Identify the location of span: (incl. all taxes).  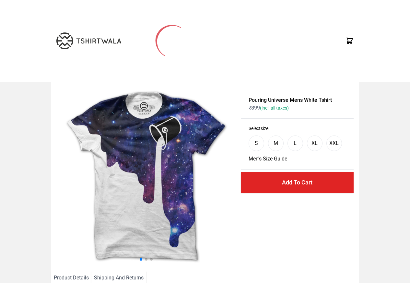
(274, 108).